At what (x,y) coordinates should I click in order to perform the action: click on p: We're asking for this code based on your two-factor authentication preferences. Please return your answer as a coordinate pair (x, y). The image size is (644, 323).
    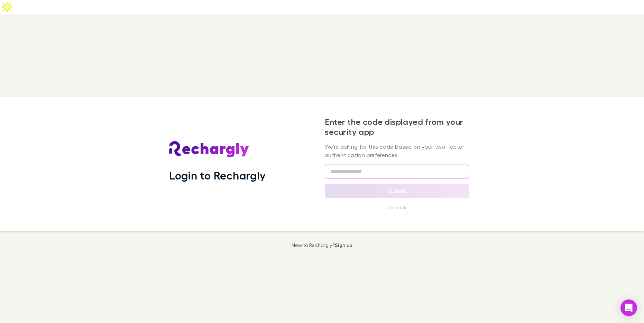
    Looking at the image, I should click on (397, 151).